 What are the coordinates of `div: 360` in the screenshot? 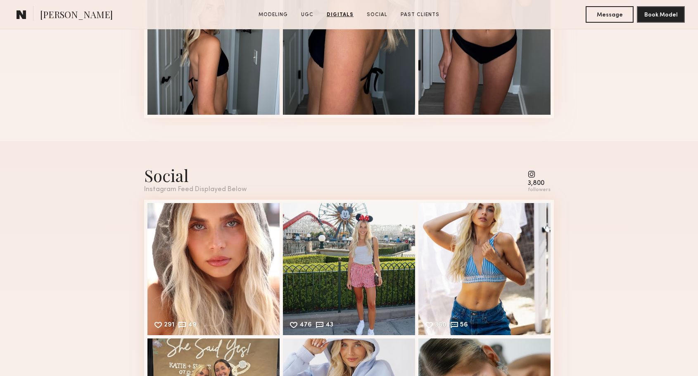 It's located at (441, 326).